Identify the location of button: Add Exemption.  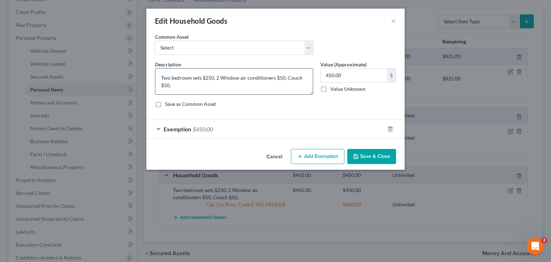
(317, 156).